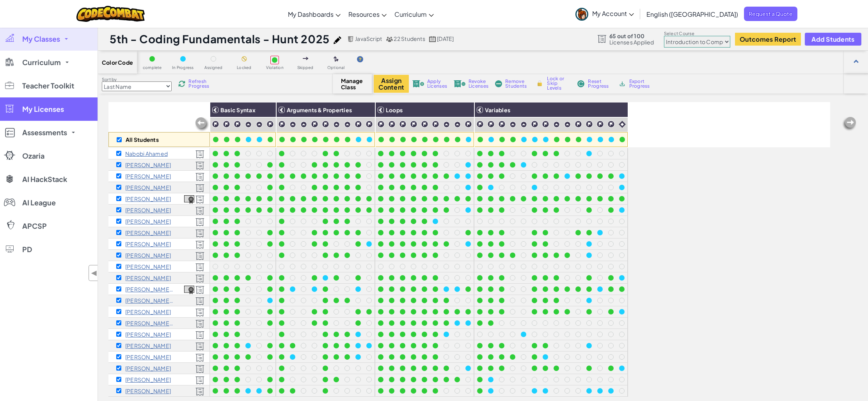  Describe the element at coordinates (613, 13) in the screenshot. I see `span: My Account` at that location.